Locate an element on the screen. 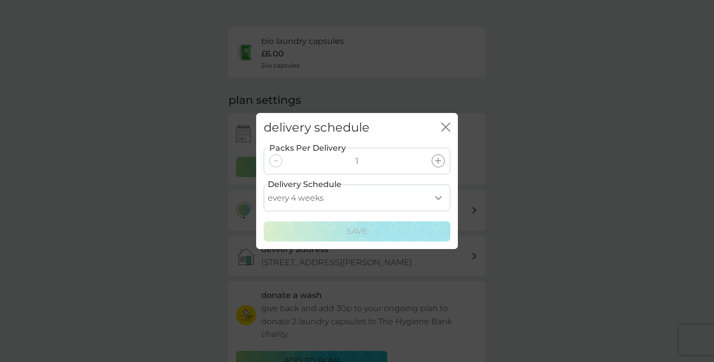 Image resolution: width=714 pixels, height=362 pixels. p: 1 is located at coordinates (357, 161).